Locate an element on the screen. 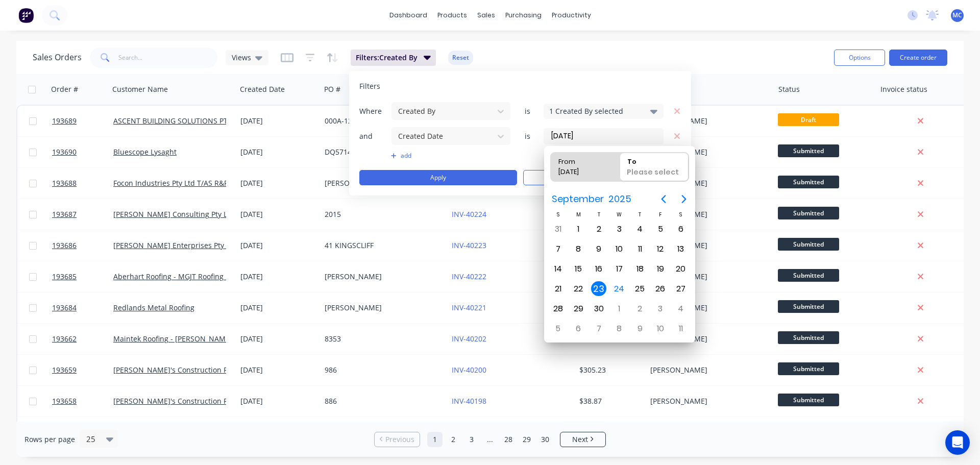  div: M is located at coordinates (578, 215).